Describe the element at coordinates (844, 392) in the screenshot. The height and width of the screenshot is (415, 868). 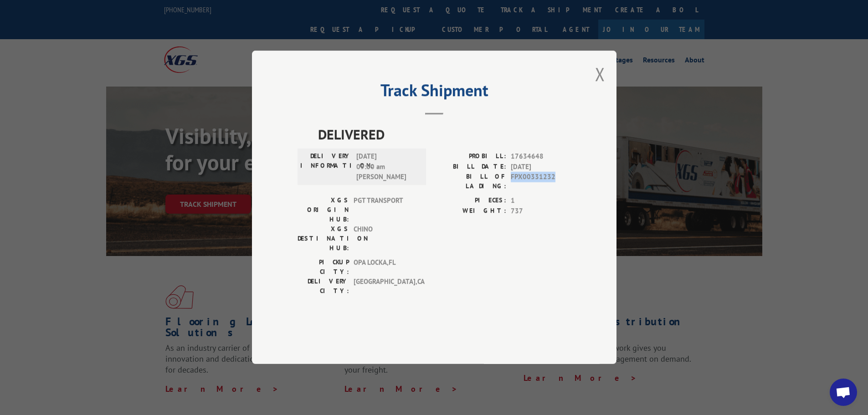
I see `div: Open chat` at that location.